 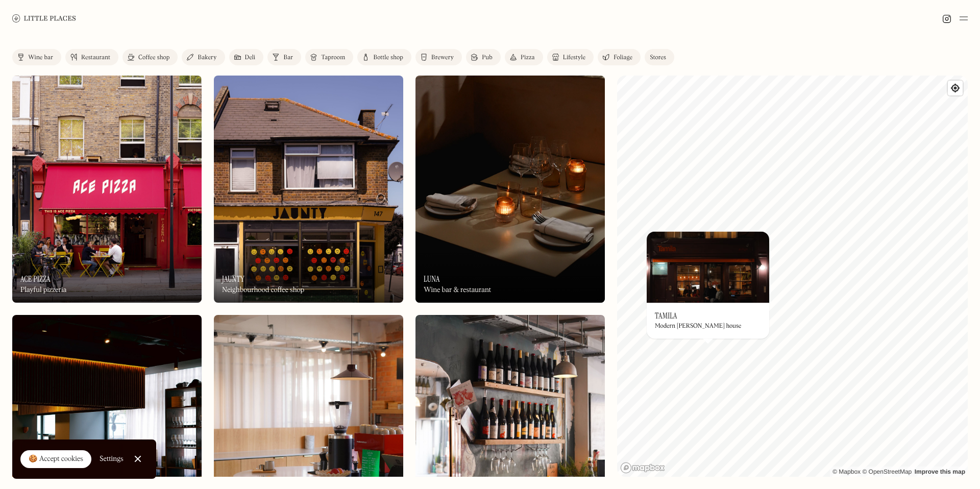 I want to click on a: Coffee shop, so click(x=150, y=57).